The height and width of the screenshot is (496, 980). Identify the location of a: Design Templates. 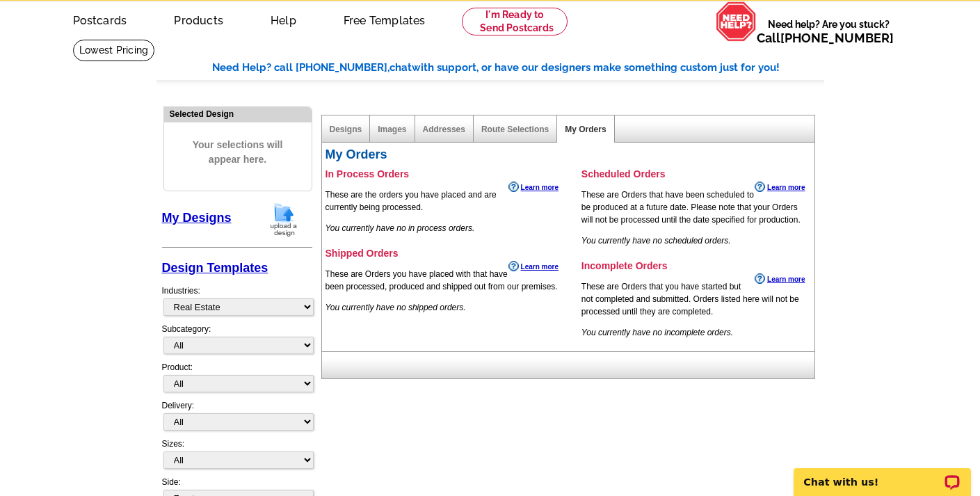
(215, 268).